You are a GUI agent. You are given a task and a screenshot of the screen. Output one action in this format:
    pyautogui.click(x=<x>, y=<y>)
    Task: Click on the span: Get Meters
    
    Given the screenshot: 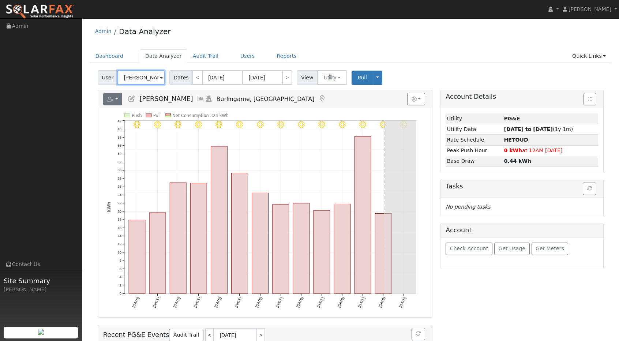 What is the action you would take?
    pyautogui.click(x=550, y=249)
    